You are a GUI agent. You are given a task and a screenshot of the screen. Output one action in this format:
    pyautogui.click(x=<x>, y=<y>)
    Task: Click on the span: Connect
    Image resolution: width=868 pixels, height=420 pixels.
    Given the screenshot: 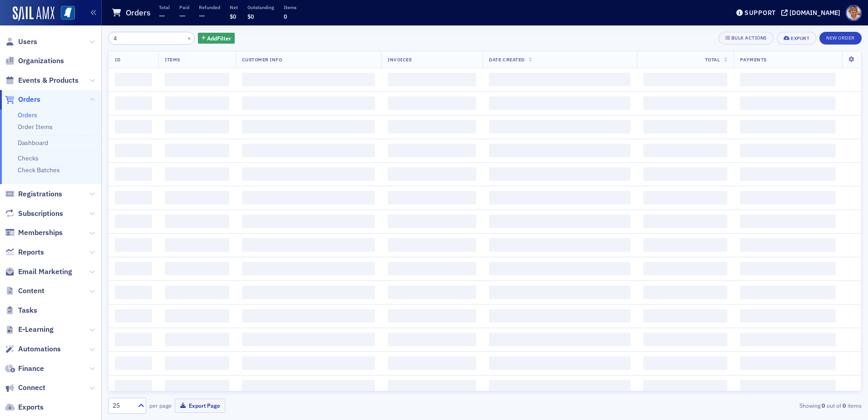 What is the action you would take?
    pyautogui.click(x=32, y=388)
    